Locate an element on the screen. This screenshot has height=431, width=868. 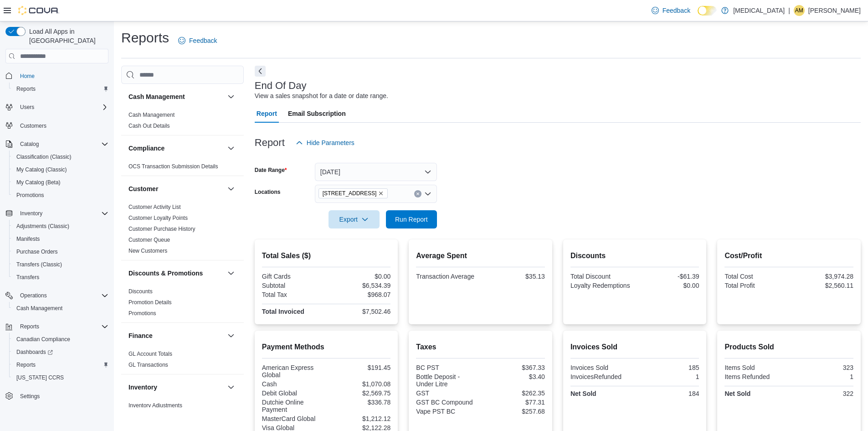
button: Settings is located at coordinates (57, 396).